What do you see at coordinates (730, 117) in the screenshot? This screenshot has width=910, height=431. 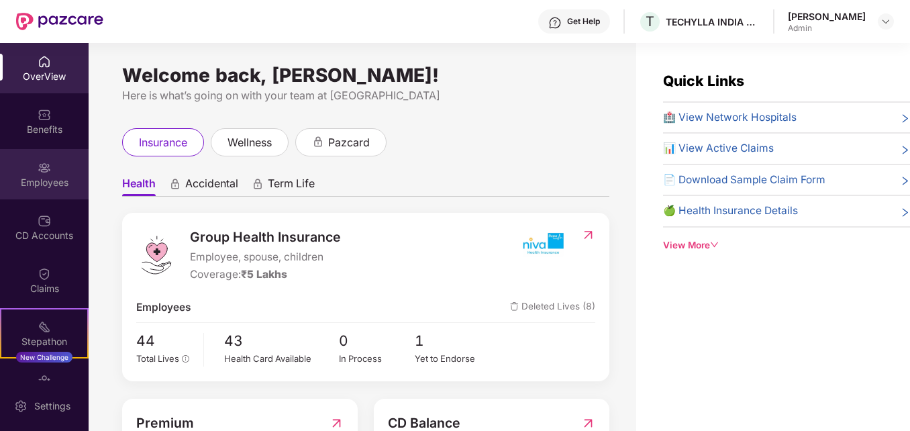 I see `span: 🏥 View Network Hospitals` at bounding box center [730, 117].